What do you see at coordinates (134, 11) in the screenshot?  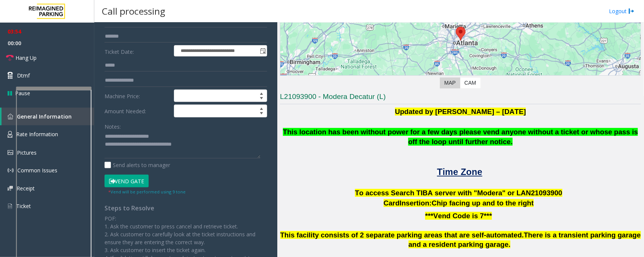 I see `h3: Call processing` at bounding box center [134, 11].